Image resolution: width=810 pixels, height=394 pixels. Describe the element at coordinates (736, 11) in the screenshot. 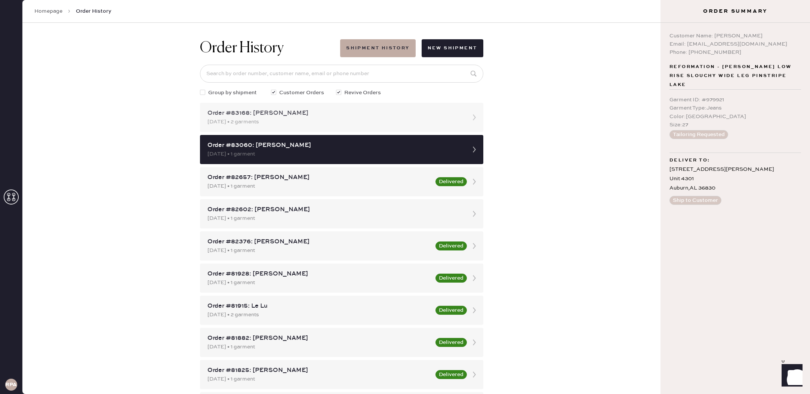

I see `h3: Order Summary` at that location.